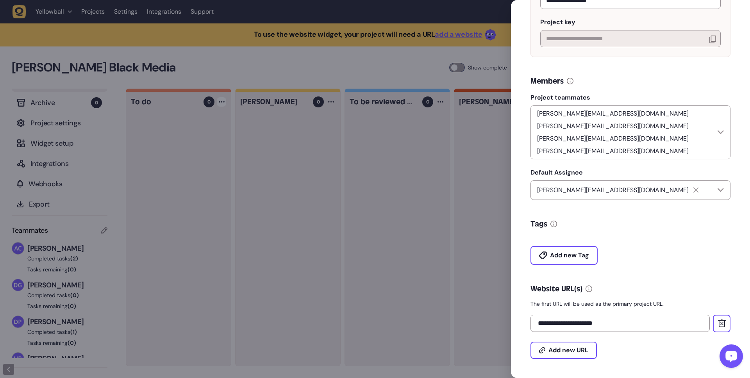 The width and height of the screenshot is (750, 378). Describe the element at coordinates (556, 289) in the screenshot. I see `h5: Website URL(s)` at that location.